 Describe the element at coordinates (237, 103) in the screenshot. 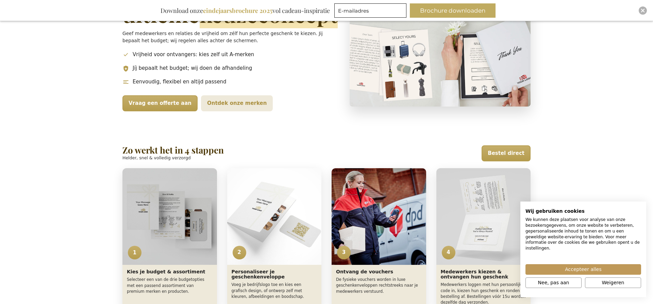

I see `a: Ontdek onze merken` at that location.